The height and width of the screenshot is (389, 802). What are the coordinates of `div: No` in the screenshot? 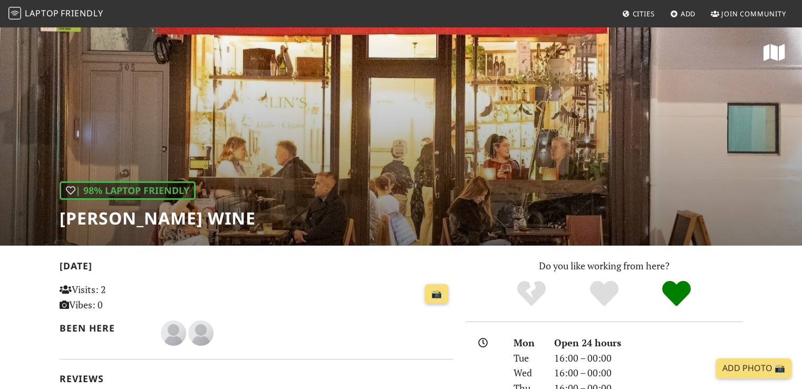 It's located at (531, 294).